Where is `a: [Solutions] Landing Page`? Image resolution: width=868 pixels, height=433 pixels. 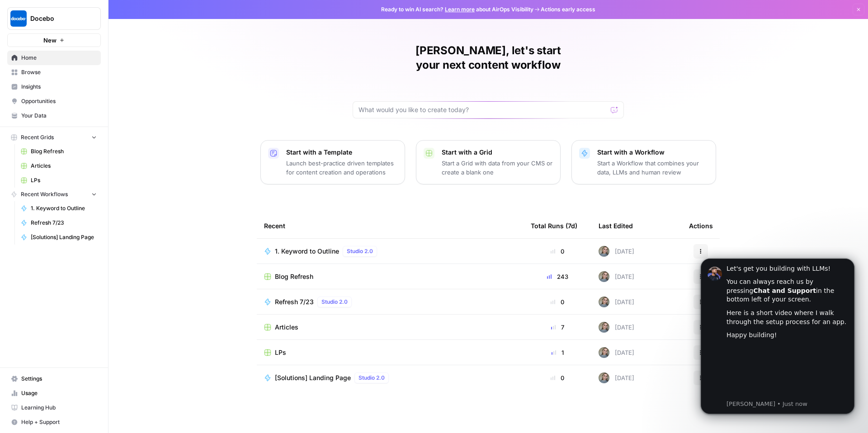 a: [Solutions] Landing Page is located at coordinates (59, 238).